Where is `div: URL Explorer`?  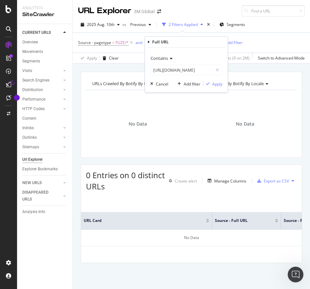 div: URL Explorer is located at coordinates (105, 11).